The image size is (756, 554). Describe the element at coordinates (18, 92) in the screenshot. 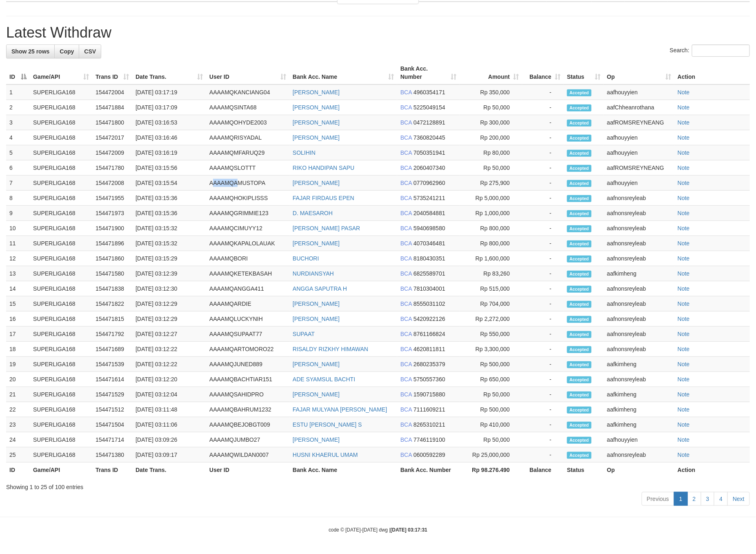

I see `td: 1` at that location.